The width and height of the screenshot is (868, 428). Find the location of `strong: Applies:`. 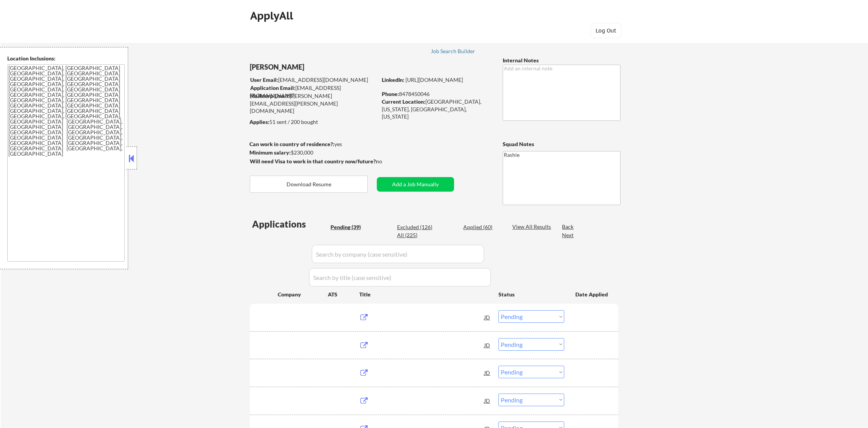

strong: Applies: is located at coordinates (259, 121).